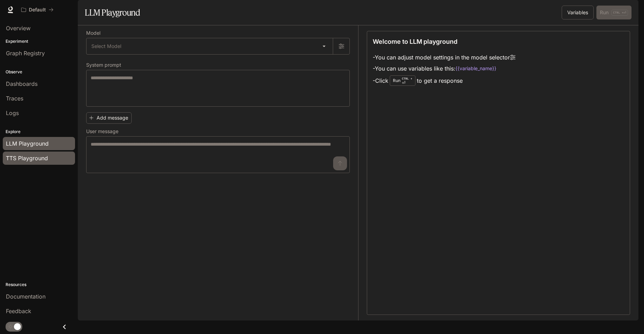 The image size is (644, 334). What do you see at coordinates (415, 41) in the screenshot?
I see `p: Welcome to LLM playground` at bounding box center [415, 41].